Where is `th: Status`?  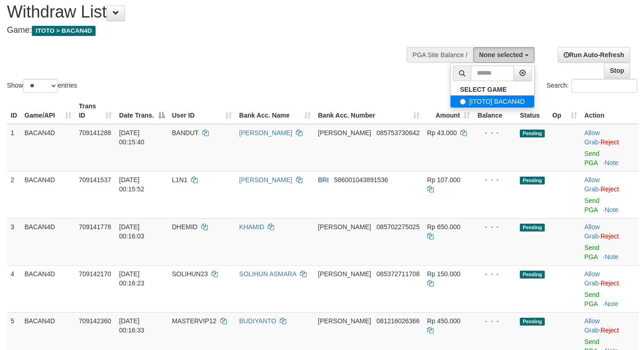
th: Status is located at coordinates (532, 111).